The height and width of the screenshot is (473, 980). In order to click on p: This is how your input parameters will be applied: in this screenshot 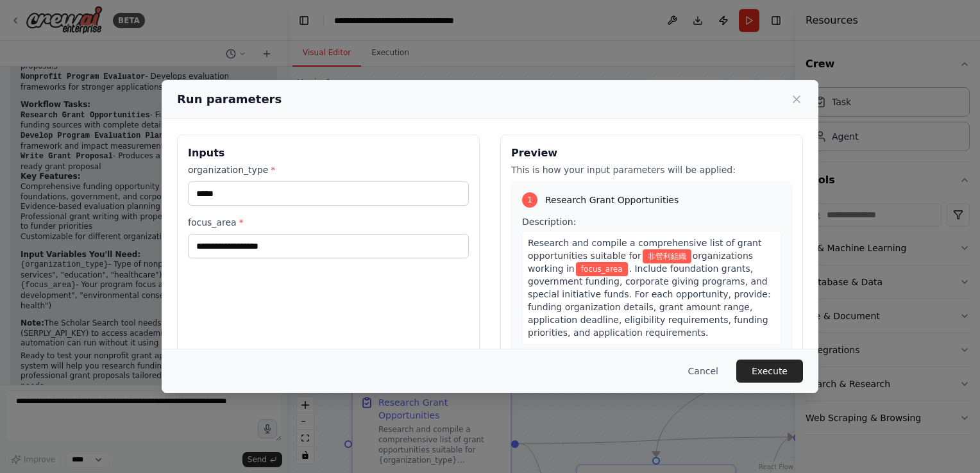, I will do `click(652, 170)`.